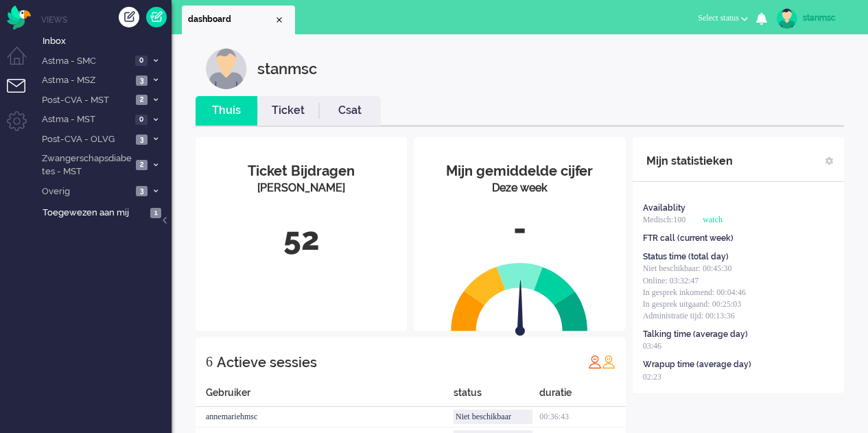 The width and height of the screenshot is (868, 433). Describe the element at coordinates (722, 19) in the screenshot. I see `li: Select status` at that location.